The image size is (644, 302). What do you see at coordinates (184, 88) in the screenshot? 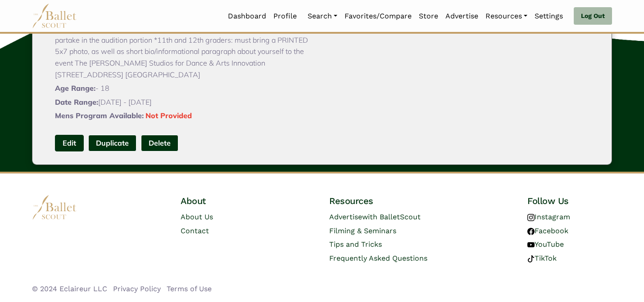
I see `p: - 18` at bounding box center [184, 88].